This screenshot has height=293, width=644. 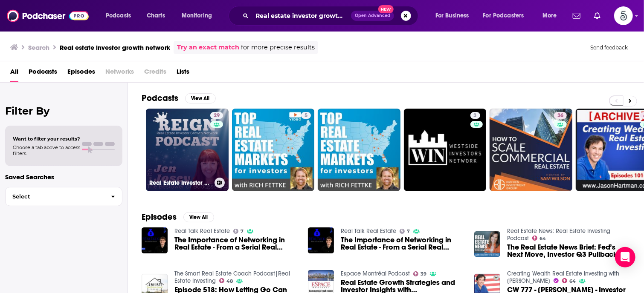 I want to click on span: The Real Estate News Brief: Fed’s Next Move, Investor Q3 Pullback, Rent Growth Slowdown, so click(x=569, y=251).